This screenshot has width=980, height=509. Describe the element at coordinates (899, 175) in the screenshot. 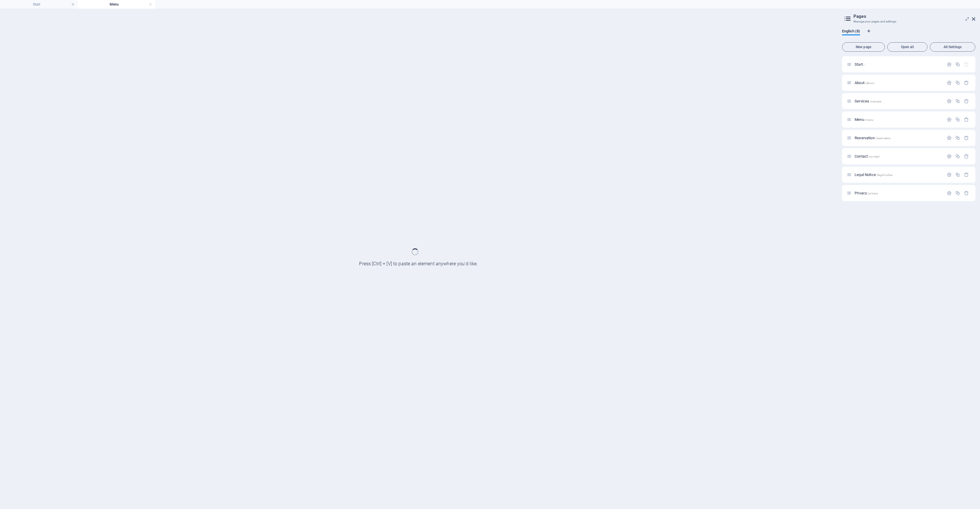

I see `div: Legal Notice/legal-notice` at that location.